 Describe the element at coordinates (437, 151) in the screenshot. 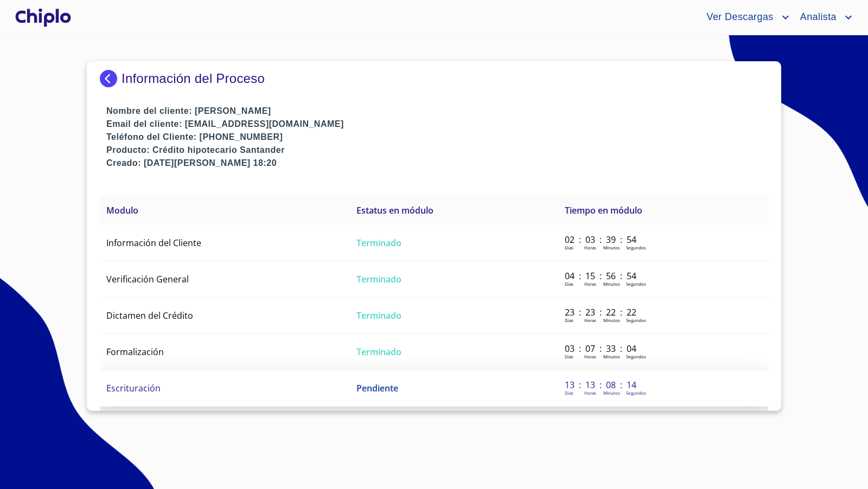

I see `p: Producto: Crédito hipotecario Santander` at that location.